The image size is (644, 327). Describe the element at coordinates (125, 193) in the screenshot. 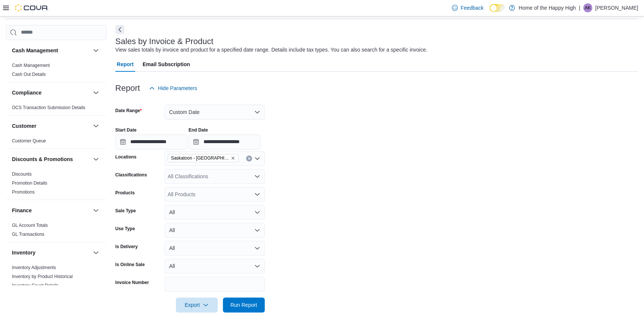

I see `label: Products` at that location.